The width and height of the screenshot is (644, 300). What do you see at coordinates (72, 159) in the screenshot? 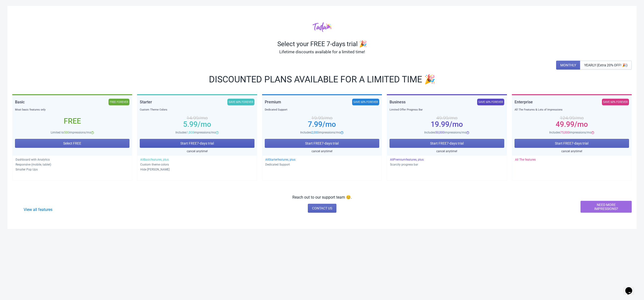
I see `p: Dashboard with Analytics` at bounding box center [72, 159].